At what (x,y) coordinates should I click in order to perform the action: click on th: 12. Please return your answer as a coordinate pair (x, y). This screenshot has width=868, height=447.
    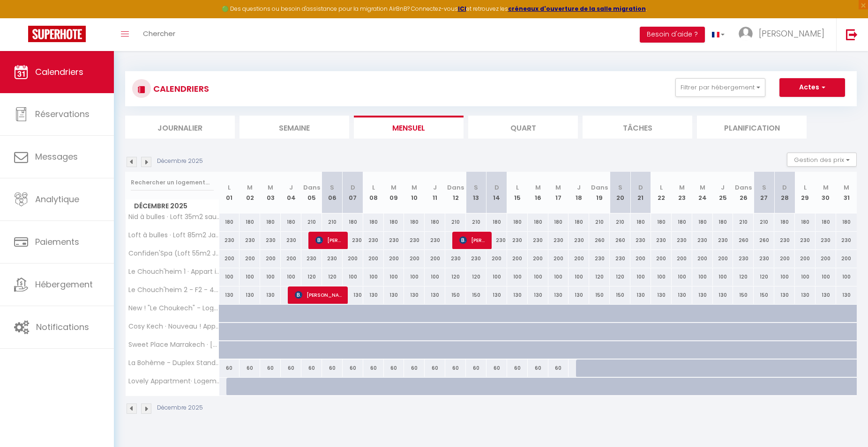
    Looking at the image, I should click on (456, 192).